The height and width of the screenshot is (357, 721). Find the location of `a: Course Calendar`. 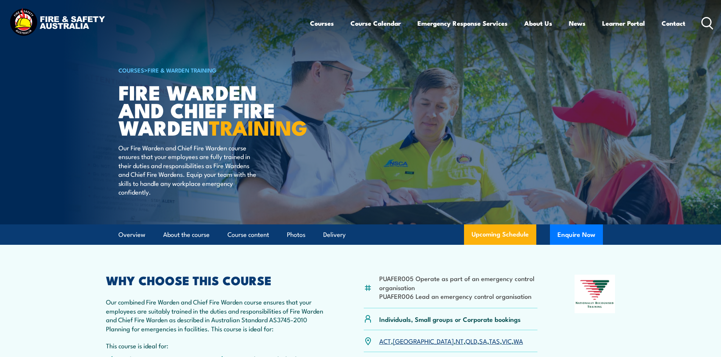

a: Course Calendar is located at coordinates (375, 23).